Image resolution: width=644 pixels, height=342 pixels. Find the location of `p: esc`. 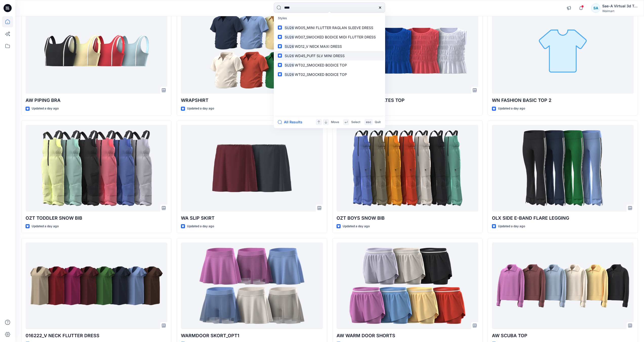

p: esc is located at coordinates (369, 122).